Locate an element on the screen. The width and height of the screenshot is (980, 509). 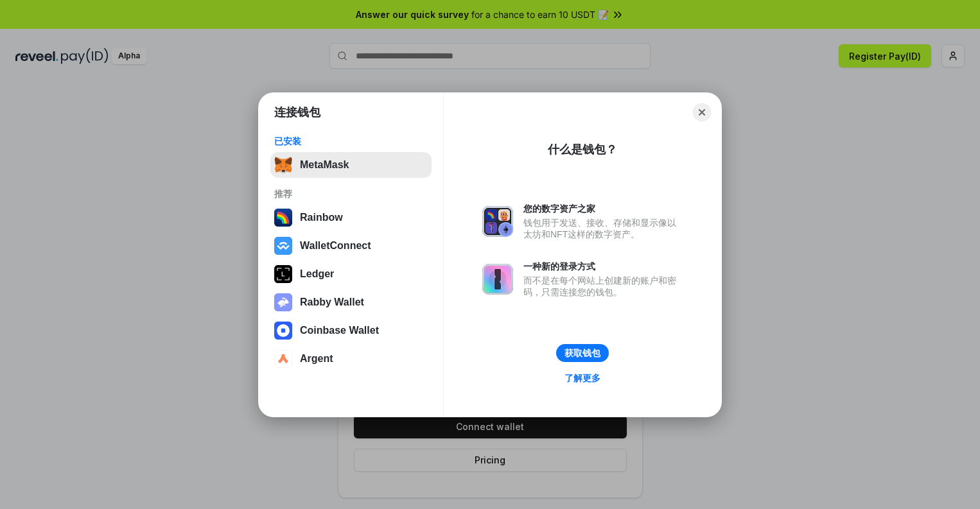
button: MetaMask is located at coordinates (350, 165).